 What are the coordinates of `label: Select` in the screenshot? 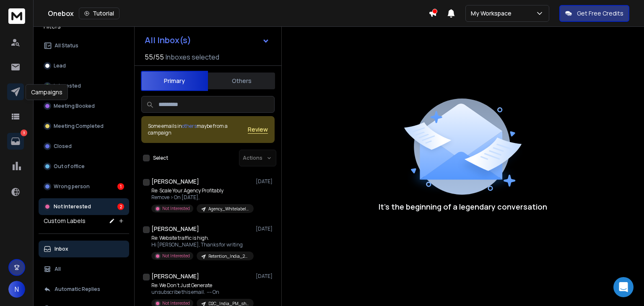 It's located at (160, 158).